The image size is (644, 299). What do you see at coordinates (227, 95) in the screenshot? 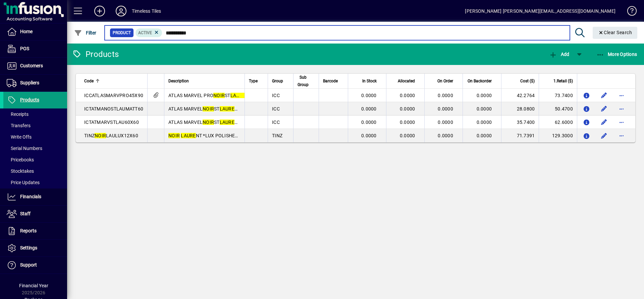
I see `span: ATLAS MARVEL PRO ST NT SATIN 450X900` at bounding box center [227, 95].